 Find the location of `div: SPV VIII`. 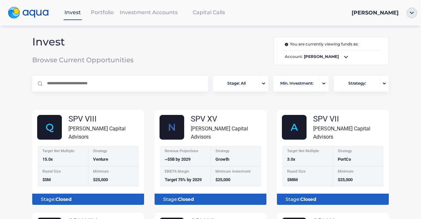

div: SPV VIII is located at coordinates (106, 119).